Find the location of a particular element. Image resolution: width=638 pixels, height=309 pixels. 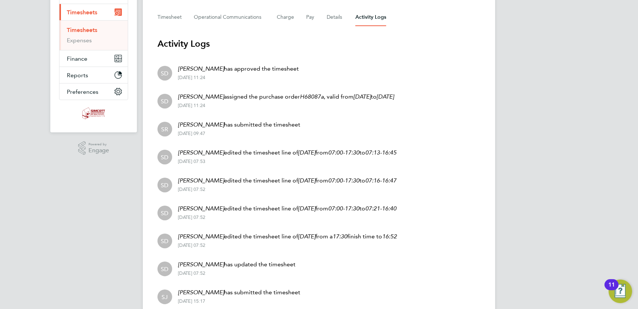

span: Finance is located at coordinates (77, 58).